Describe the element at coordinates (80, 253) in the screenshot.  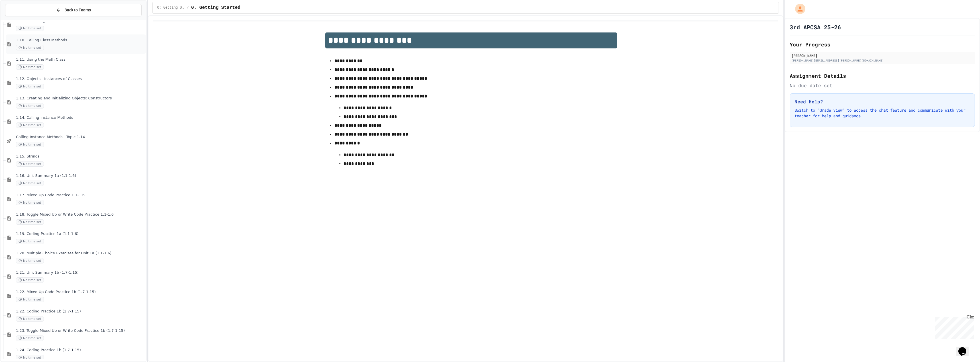
I see `span: 1.20. Multiple Choice Exercises for Unit 1a (1.1-1.6)` at that location.